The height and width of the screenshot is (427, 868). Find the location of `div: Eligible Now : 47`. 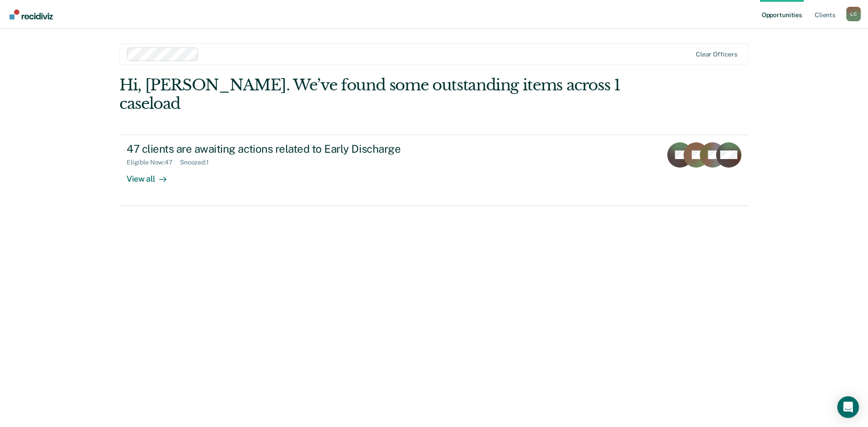

div: Eligible Now : 47 is located at coordinates (153, 162).